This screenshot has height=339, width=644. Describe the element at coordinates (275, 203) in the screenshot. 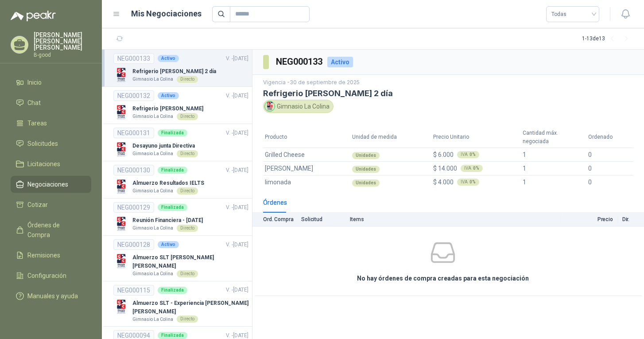

I see `div: Órdenes` at that location.